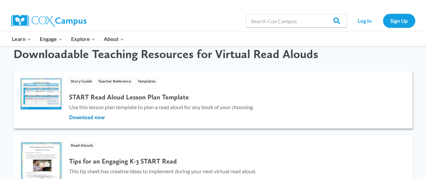  What do you see at coordinates (82, 146) in the screenshot?
I see `span: Read Alouds` at bounding box center [82, 146].